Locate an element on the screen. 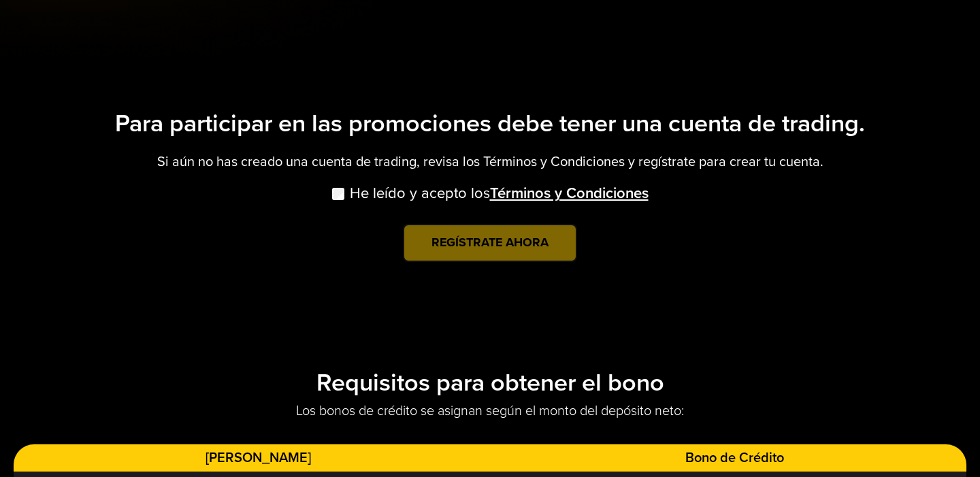 This screenshot has height=477, width=980. a: Términos y Condiciones is located at coordinates (568, 193).